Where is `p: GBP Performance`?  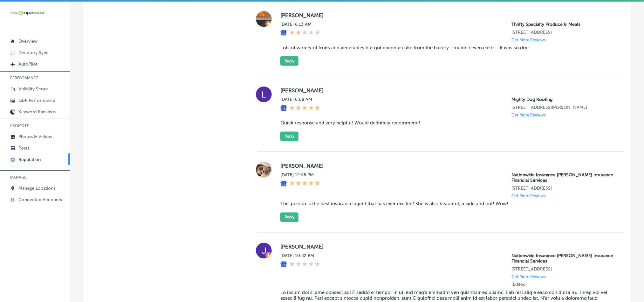 p: GBP Performance is located at coordinates (37, 100).